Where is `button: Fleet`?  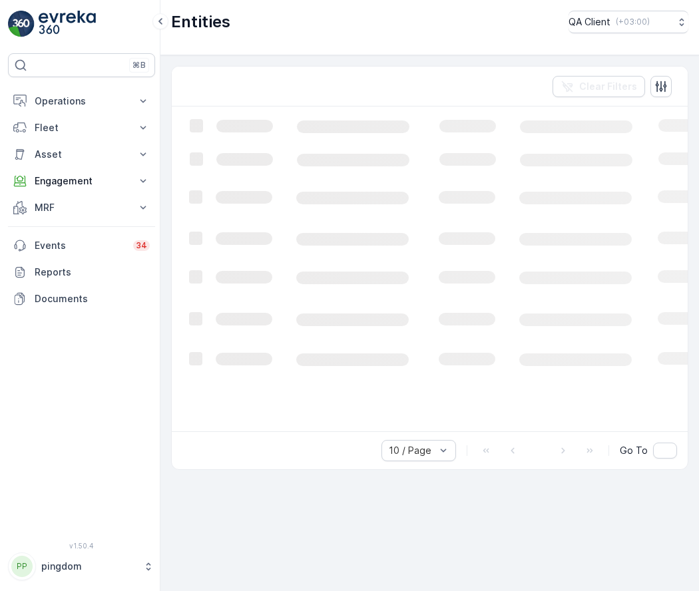 button: Fleet is located at coordinates (81, 128).